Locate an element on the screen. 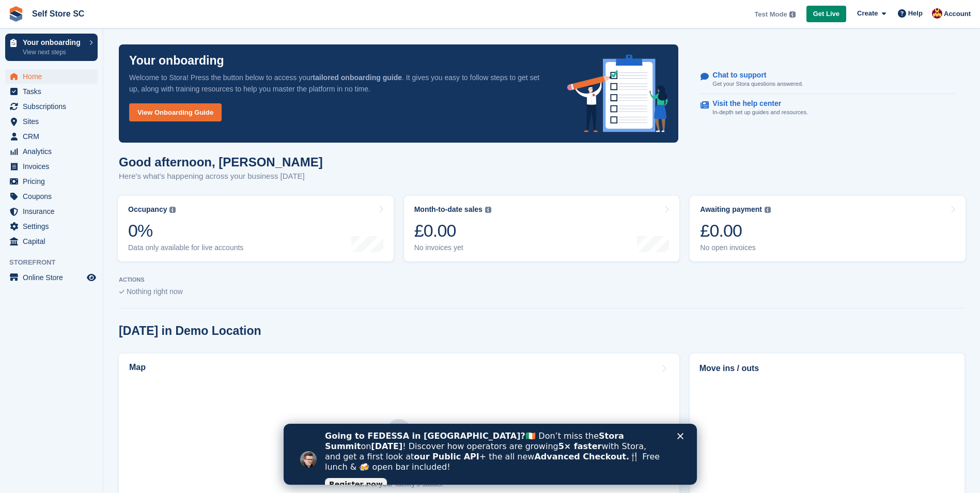 The image size is (980, 493). a: Month-to-date sales £0.00 No invoices yet is located at coordinates (542, 229).